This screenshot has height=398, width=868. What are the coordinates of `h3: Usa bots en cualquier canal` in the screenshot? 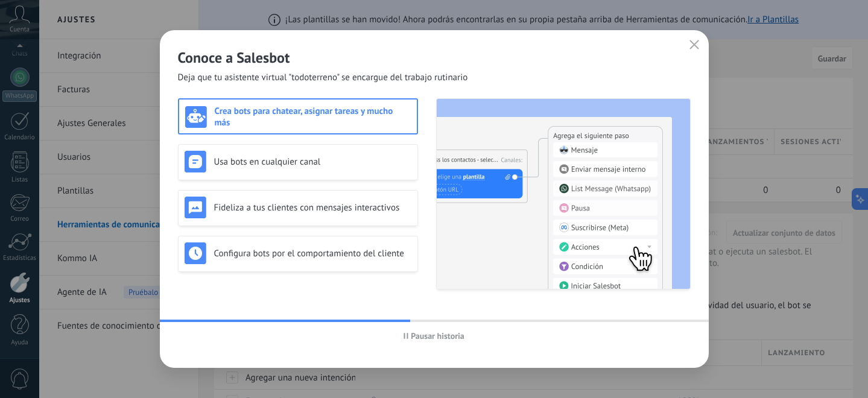 It's located at (313, 161).